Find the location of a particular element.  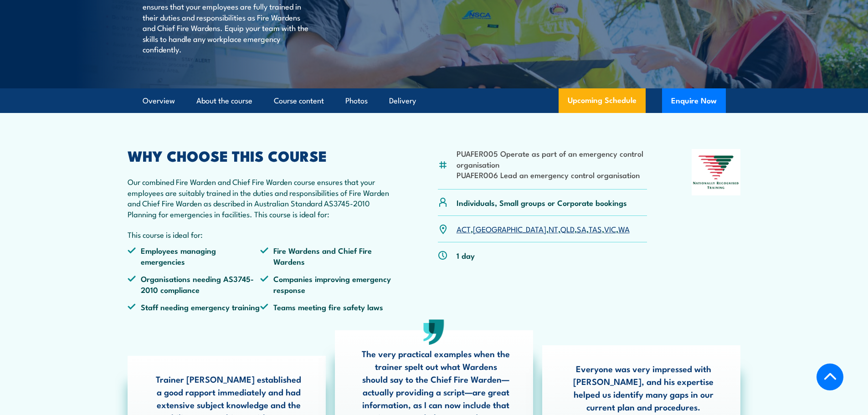

a: Upcoming Schedule is located at coordinates (602, 100).